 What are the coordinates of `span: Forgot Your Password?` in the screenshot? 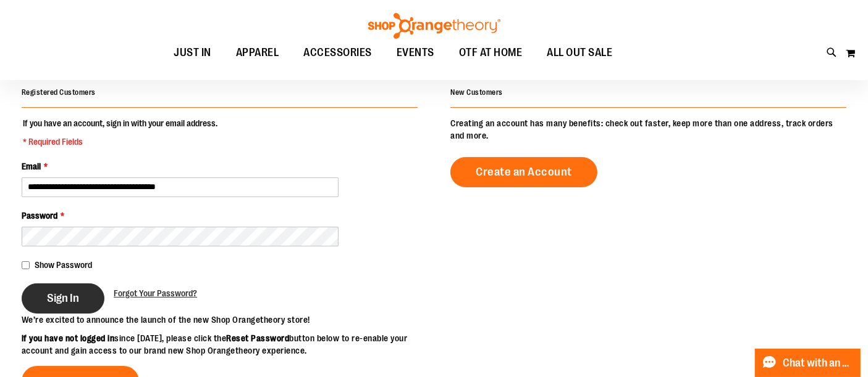 It's located at (155, 294).